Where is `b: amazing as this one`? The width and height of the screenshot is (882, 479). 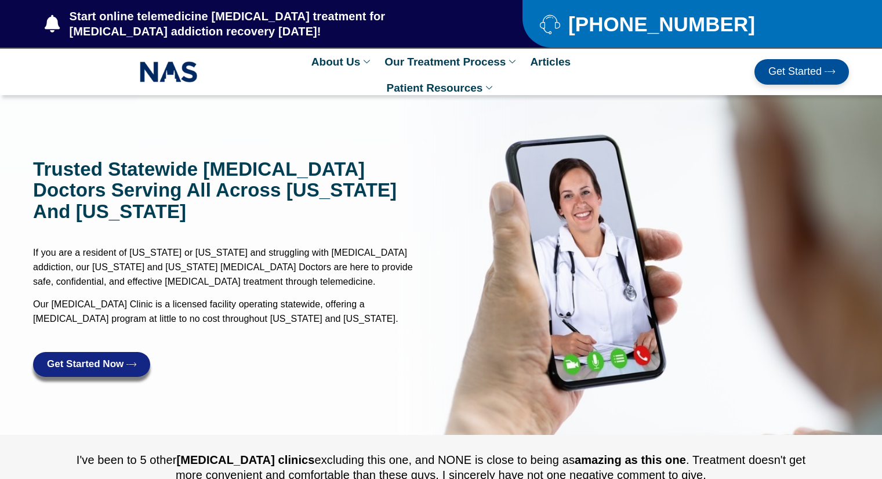 b: amazing as this one is located at coordinates (631, 460).